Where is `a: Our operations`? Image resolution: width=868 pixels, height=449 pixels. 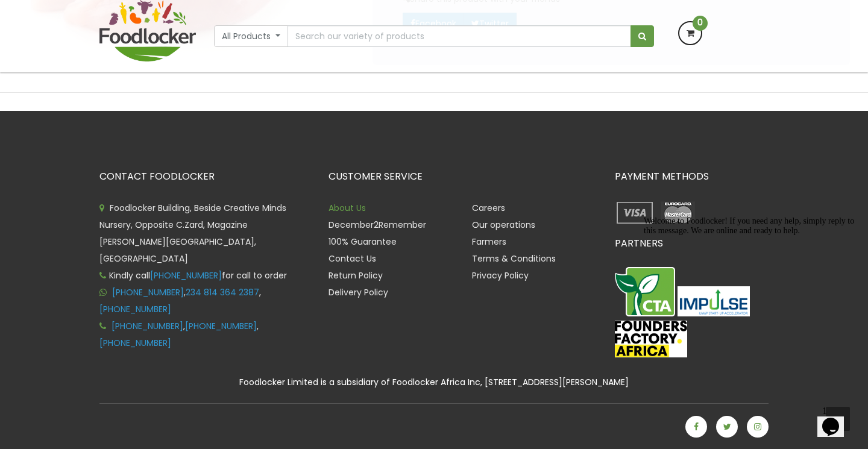
a: Our operations is located at coordinates (504, 225).